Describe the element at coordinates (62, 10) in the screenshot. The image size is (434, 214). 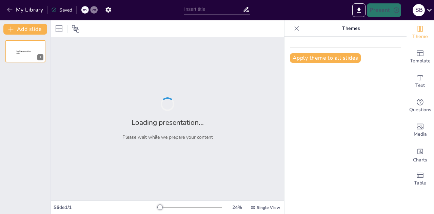
I see `div: Saved` at that location.